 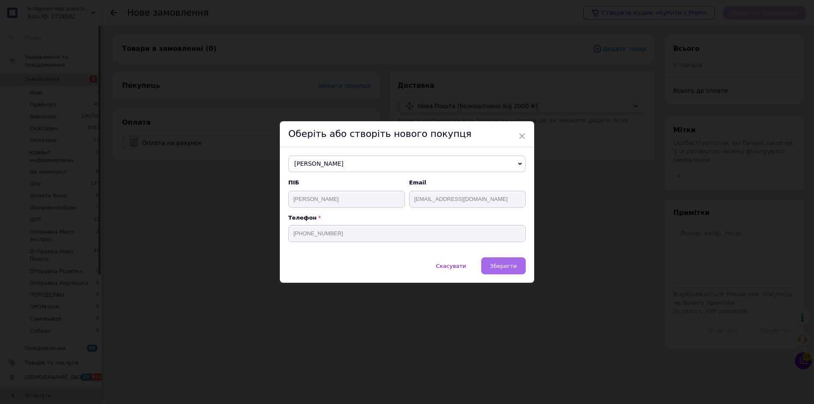 What do you see at coordinates (407, 218) in the screenshot?
I see `p: Телефон` at bounding box center [407, 218].